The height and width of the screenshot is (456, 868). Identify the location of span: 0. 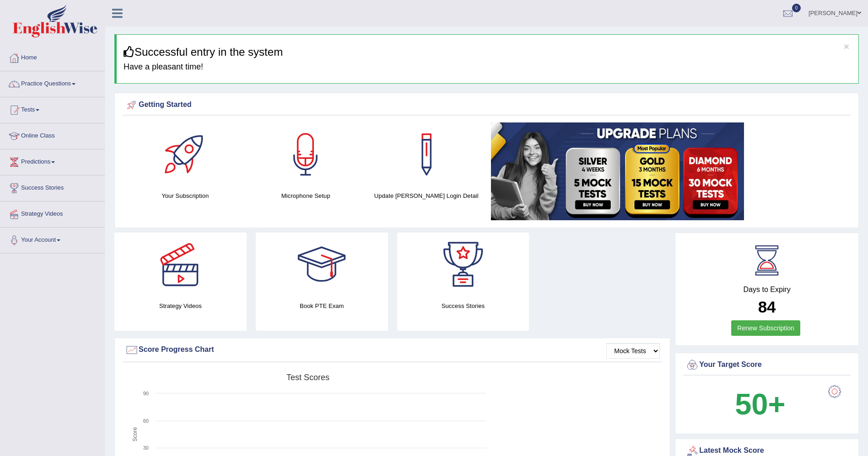
(796, 8).